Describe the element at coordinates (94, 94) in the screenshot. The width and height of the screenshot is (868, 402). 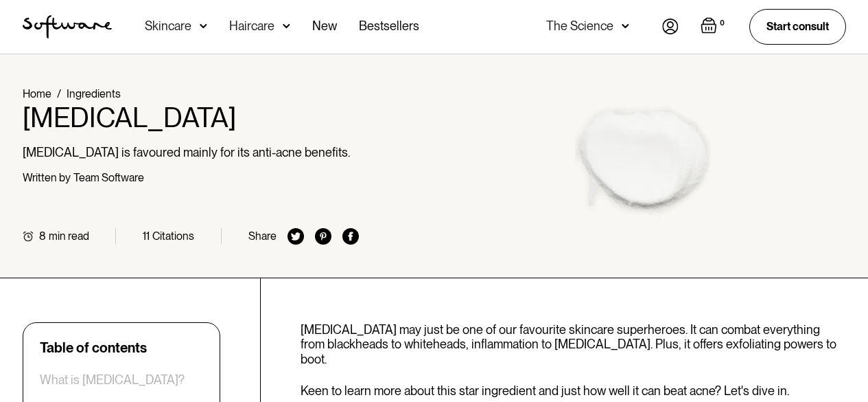
I see `a: Ingredients` at that location.